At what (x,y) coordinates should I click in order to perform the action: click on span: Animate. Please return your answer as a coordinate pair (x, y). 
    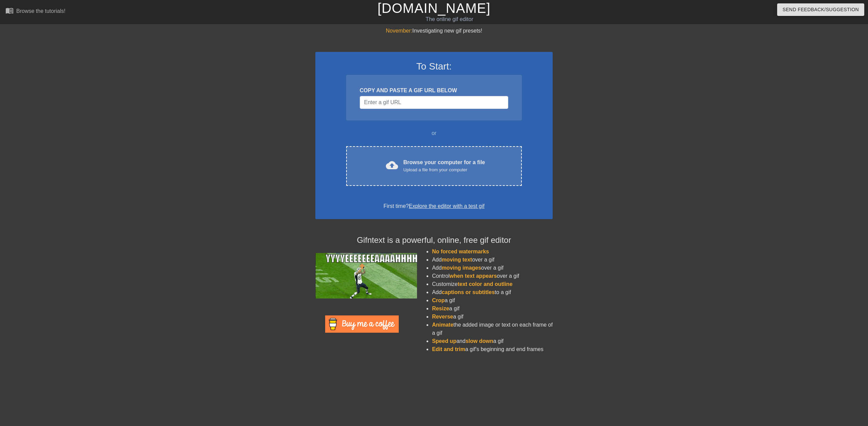
    Looking at the image, I should click on (443, 324).